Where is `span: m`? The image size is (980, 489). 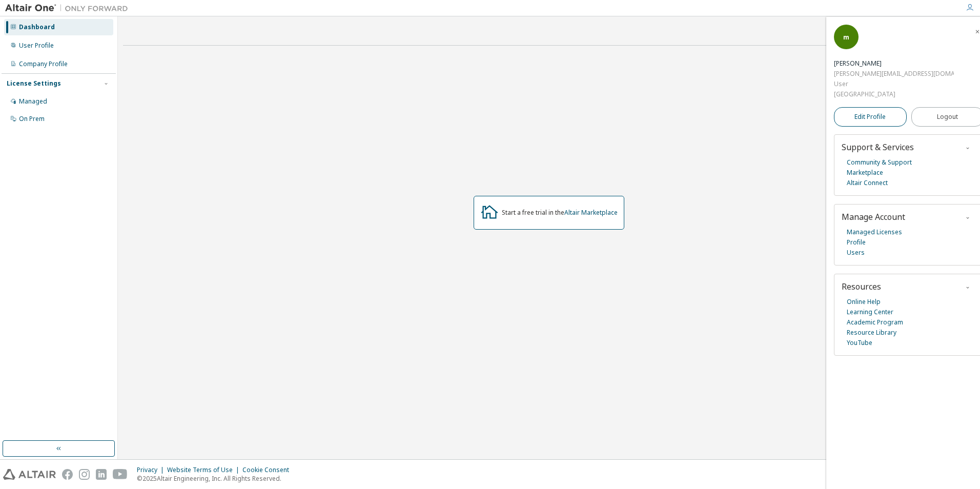 span: m is located at coordinates (846, 37).